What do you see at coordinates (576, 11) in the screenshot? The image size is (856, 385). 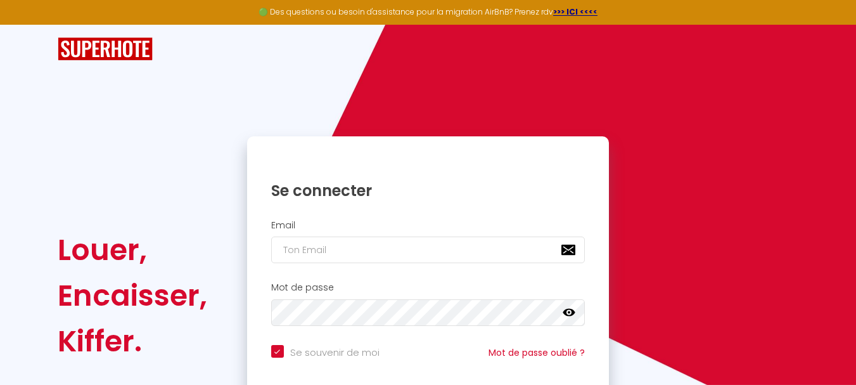 I see `strong: >>> ICI <<<<` at bounding box center [576, 11].